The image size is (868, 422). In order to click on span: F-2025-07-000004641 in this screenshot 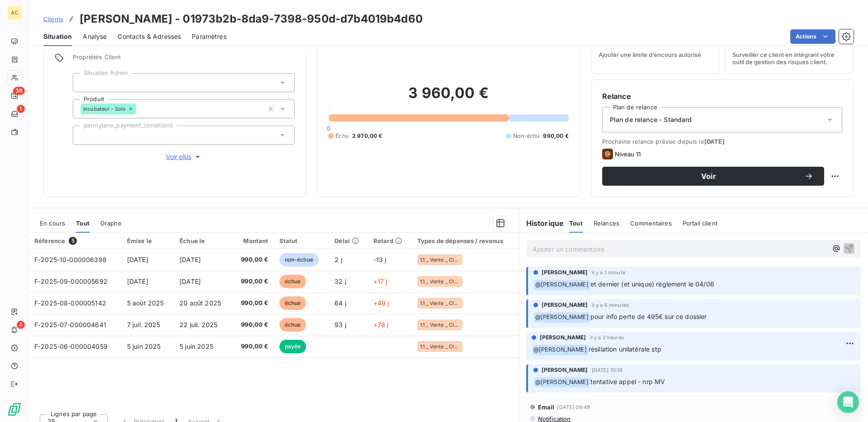, I will do `click(70, 324)`.